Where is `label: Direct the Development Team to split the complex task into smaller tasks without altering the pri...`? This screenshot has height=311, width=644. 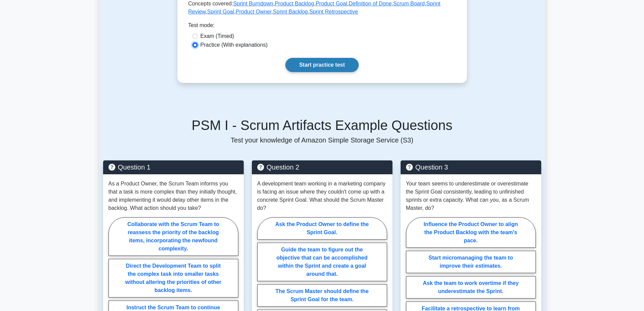
label: Direct the Development Team to split the complex task into smaller tasks without altering the pri... is located at coordinates (174, 278).